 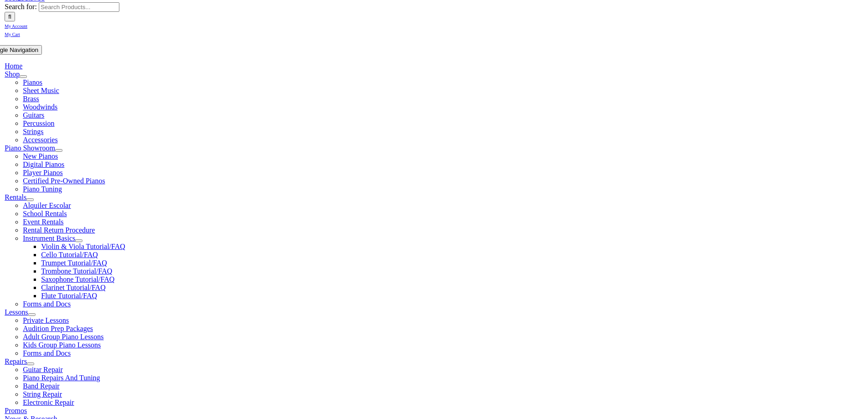 What do you see at coordinates (79, 7) in the screenshot?
I see `input: Search Products...` at bounding box center [79, 7].